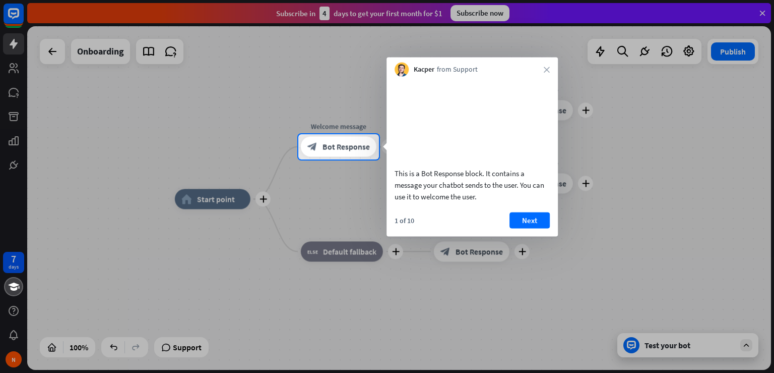 This screenshot has height=373, width=774. Describe the element at coordinates (404, 220) in the screenshot. I see `div: 1 of 10` at that location.